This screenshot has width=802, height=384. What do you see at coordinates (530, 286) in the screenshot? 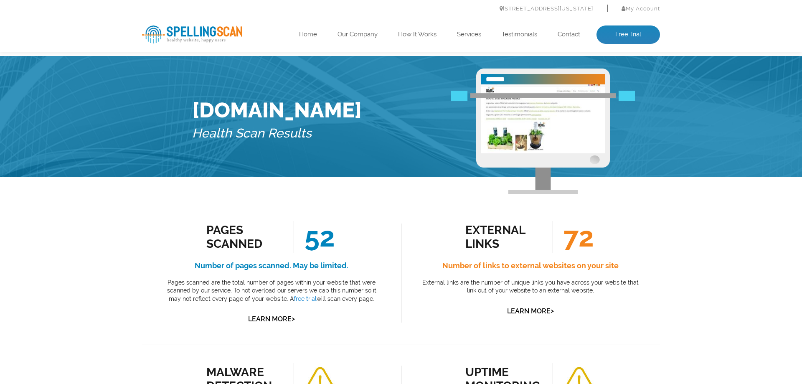
I see `p: External links are the number of unique links you have across your website that link out of your ...` at bounding box center [530, 286].